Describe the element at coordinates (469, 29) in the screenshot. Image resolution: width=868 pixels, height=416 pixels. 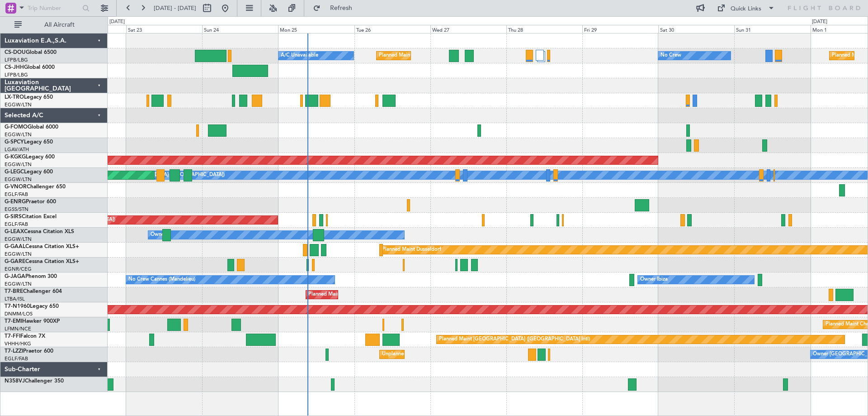
I see `div: Wed 27` at that location.